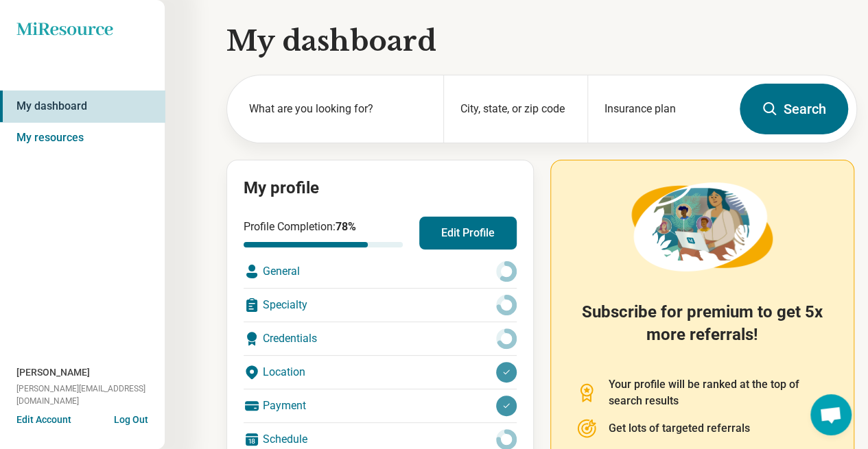  I want to click on div: Credentials, so click(380, 339).